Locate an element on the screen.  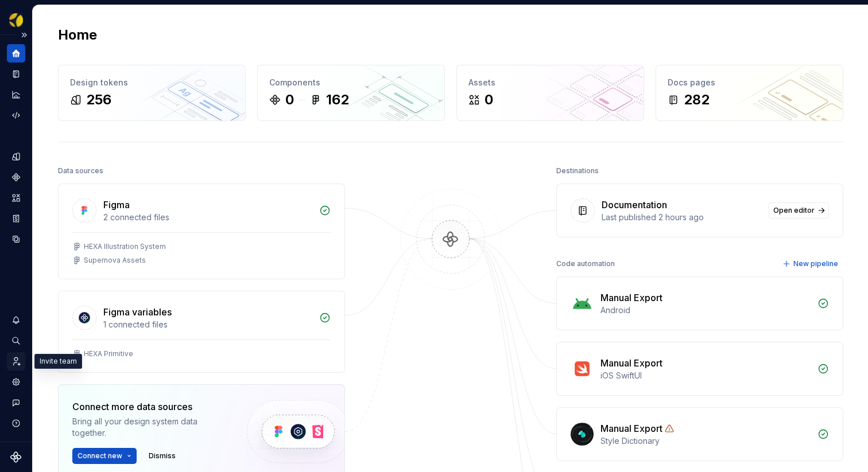
h2: Home is located at coordinates (77, 35).